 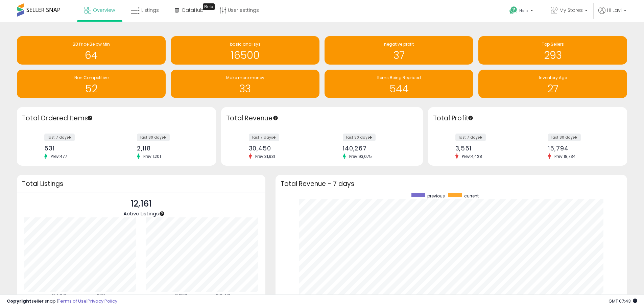 I want to click on span: Listings, so click(x=150, y=10).